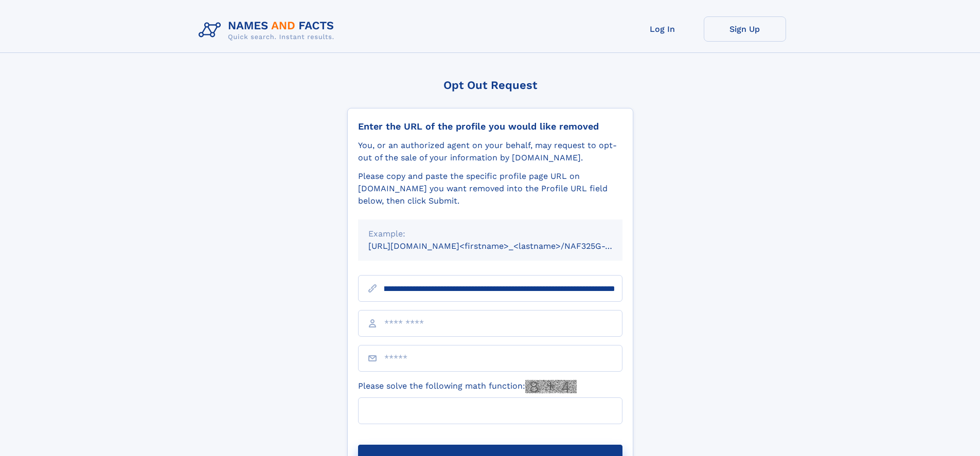 This screenshot has height=456, width=980. Describe the element at coordinates (268, 30) in the screenshot. I see `img: Logo Names and Facts` at that location.